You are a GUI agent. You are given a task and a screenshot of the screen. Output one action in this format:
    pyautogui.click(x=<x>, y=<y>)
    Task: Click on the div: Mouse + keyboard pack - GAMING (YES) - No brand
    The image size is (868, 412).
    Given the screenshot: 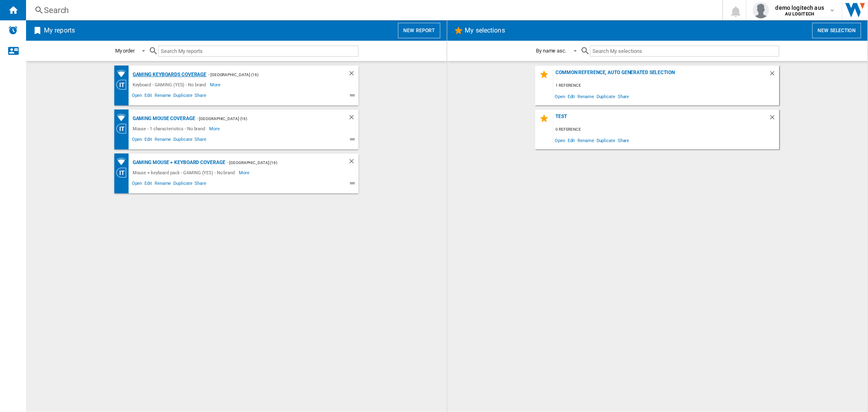 What is the action you would take?
    pyautogui.click(x=185, y=173)
    